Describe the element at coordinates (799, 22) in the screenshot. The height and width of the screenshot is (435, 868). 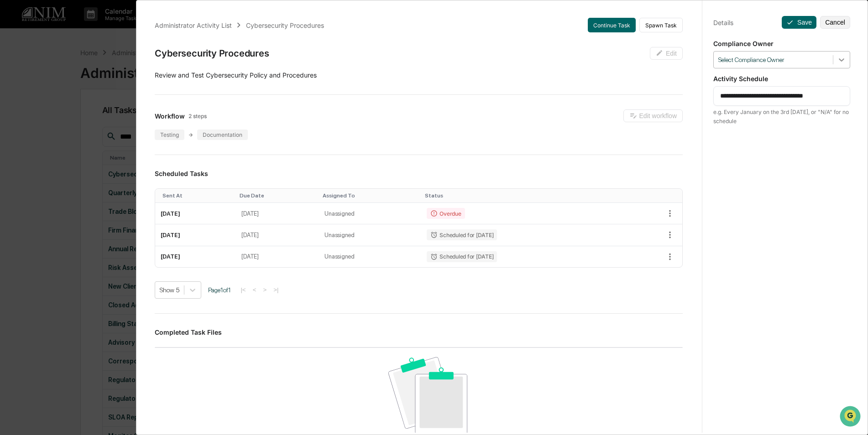
I see `button: Save` at that location.